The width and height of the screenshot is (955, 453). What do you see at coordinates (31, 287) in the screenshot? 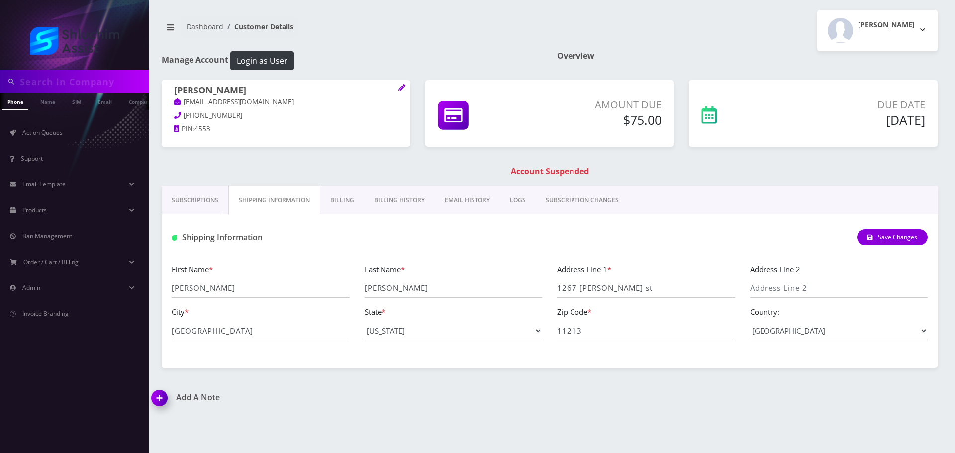
I see `span: Admin` at bounding box center [31, 287].